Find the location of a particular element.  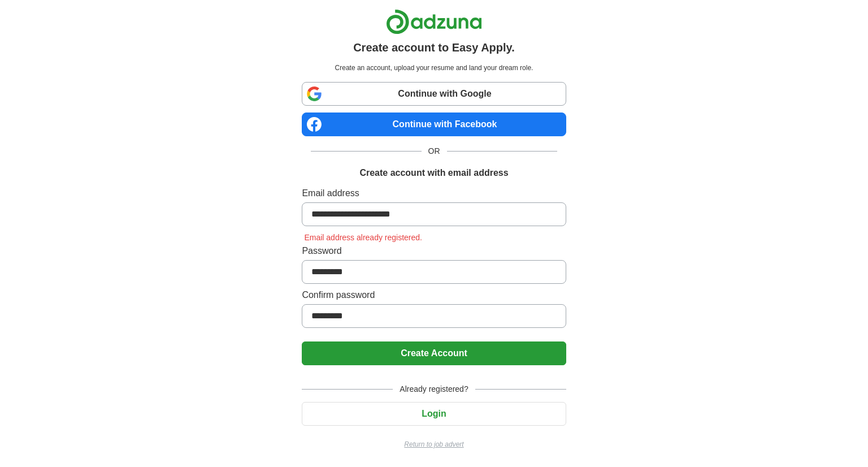

a: Continue with Google is located at coordinates (434, 94).